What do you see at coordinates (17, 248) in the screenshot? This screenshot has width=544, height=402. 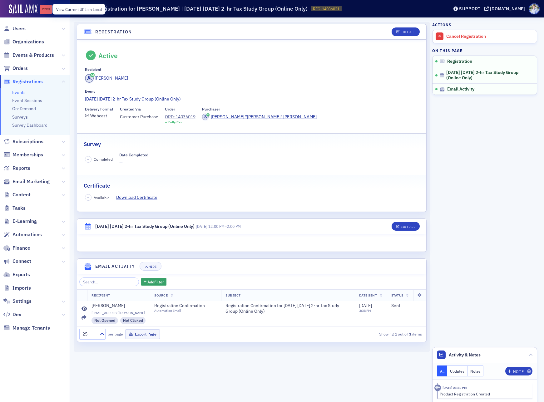 I see `a: Finance` at bounding box center [17, 248].